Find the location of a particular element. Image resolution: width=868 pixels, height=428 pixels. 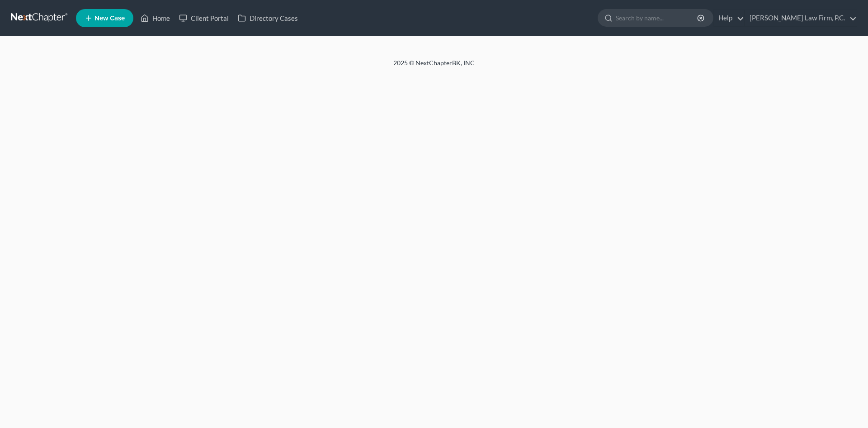

a: Home is located at coordinates (155, 18).